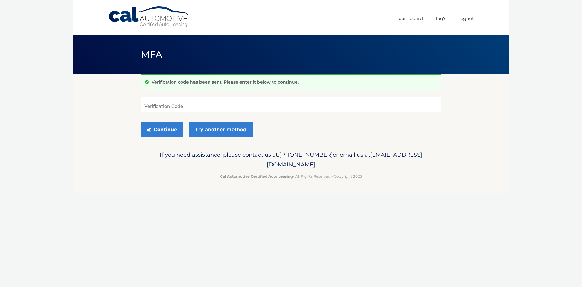 This screenshot has width=582, height=287. What do you see at coordinates (257, 176) in the screenshot?
I see `strong: Cal Automotive Certified Auto Leasing` at bounding box center [257, 176].